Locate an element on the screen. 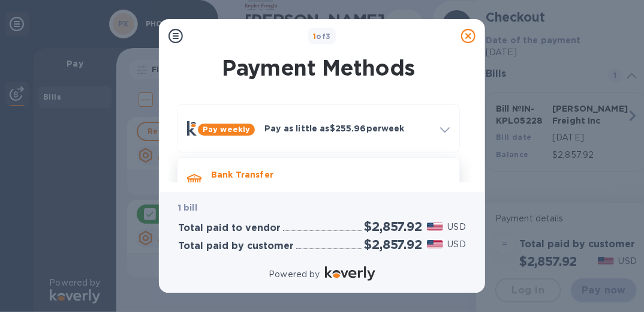 The image size is (644, 312). b: of 3 is located at coordinates (322, 36).